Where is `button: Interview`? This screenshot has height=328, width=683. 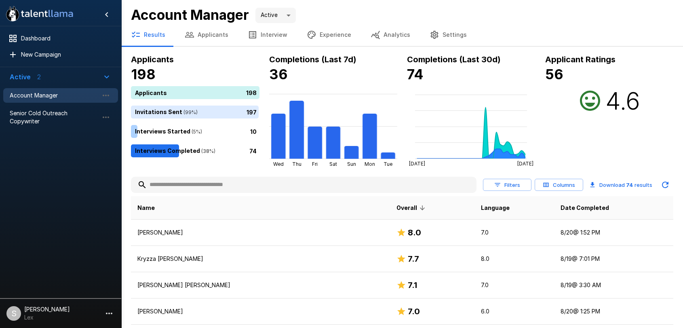
button: Interview is located at coordinates (268, 35).